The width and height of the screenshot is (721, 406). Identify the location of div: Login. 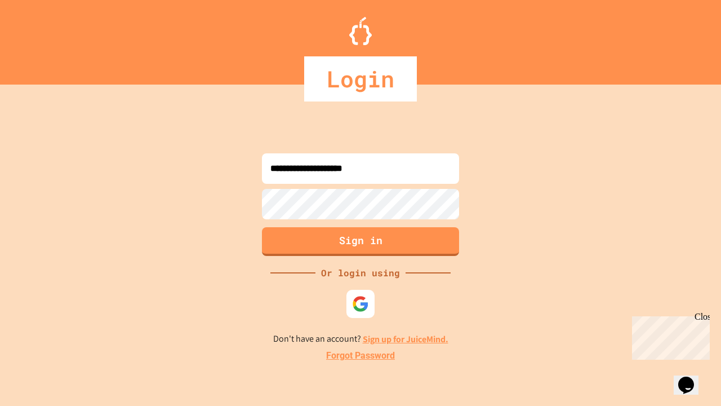
(360, 79).